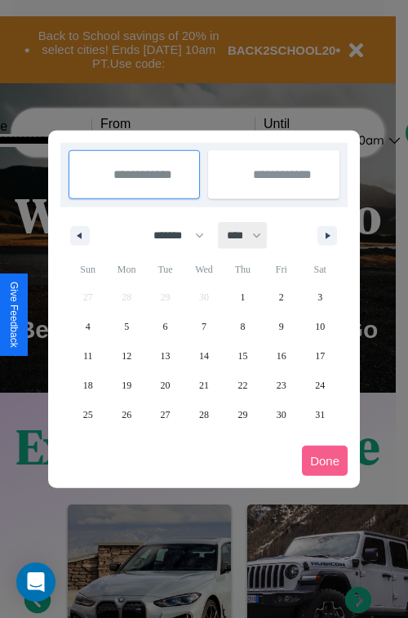 The width and height of the screenshot is (408, 618). What do you see at coordinates (87, 386) in the screenshot?
I see `button: 18` at bounding box center [87, 386].